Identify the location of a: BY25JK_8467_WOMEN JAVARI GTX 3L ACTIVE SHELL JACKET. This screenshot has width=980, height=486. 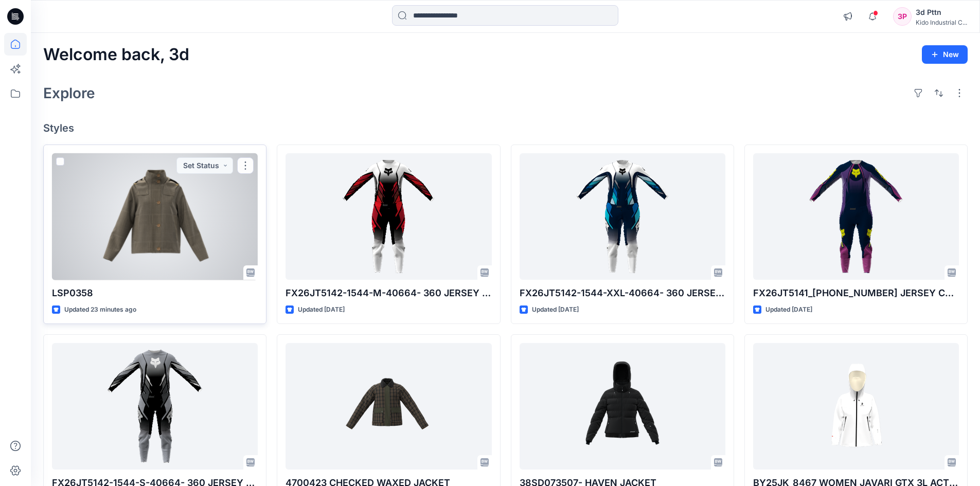
(856, 406).